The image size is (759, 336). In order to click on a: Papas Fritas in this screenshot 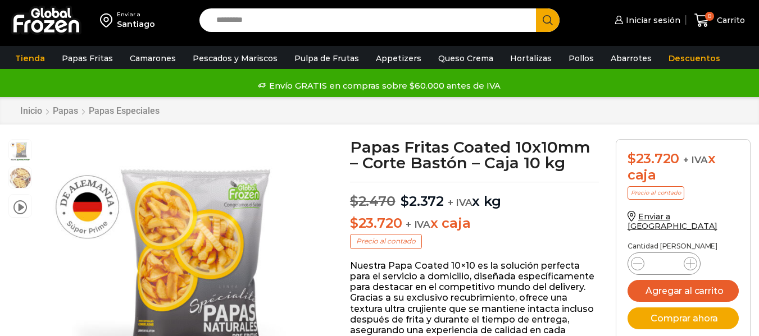, I will do `click(87, 58)`.